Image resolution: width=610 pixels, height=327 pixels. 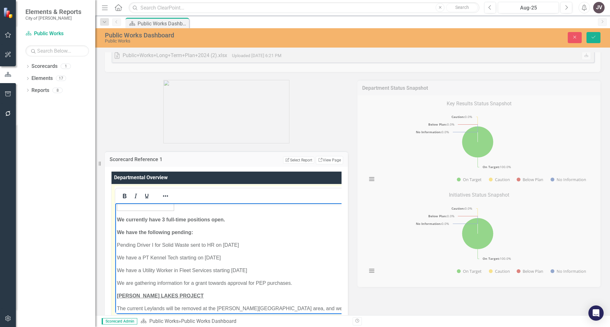 What do you see at coordinates (329, 160) in the screenshot?
I see `a: View Page` at bounding box center [329, 160].